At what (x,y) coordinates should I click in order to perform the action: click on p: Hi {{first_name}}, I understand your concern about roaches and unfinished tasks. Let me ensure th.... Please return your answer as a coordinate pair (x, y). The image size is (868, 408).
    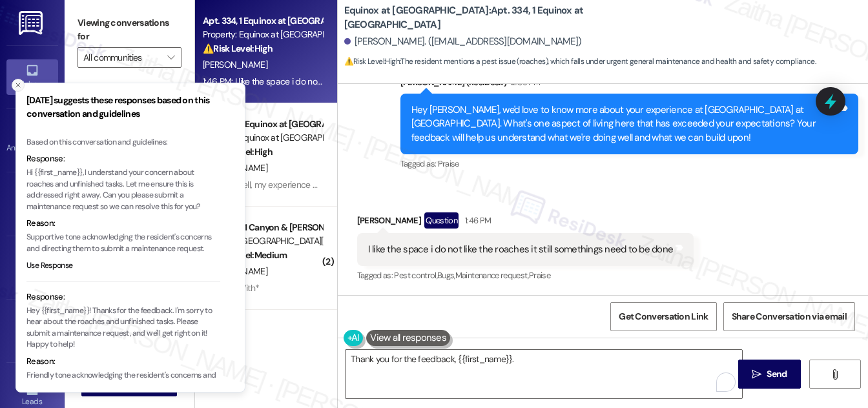
    Looking at the image, I should click on (124, 190).